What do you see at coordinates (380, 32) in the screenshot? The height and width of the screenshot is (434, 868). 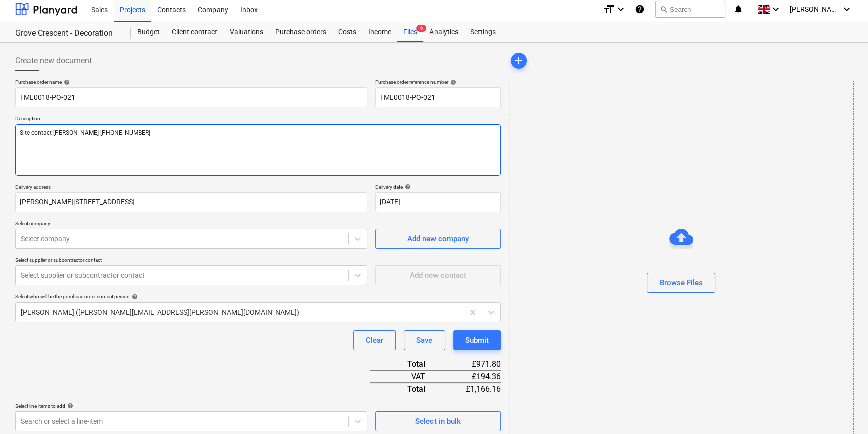 I see `a: Income` at bounding box center [380, 32].